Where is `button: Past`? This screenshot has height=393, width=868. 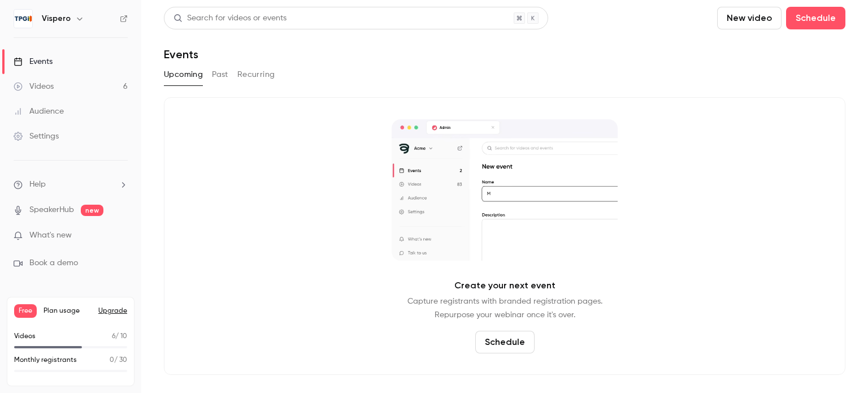
button: Past is located at coordinates (220, 75).